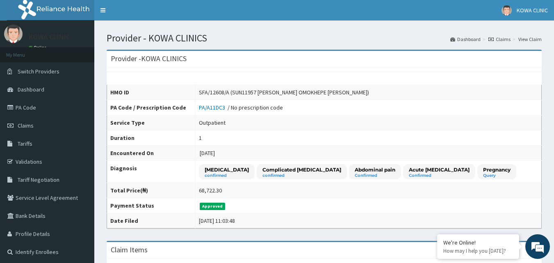  I want to click on a: Claims, so click(500, 39).